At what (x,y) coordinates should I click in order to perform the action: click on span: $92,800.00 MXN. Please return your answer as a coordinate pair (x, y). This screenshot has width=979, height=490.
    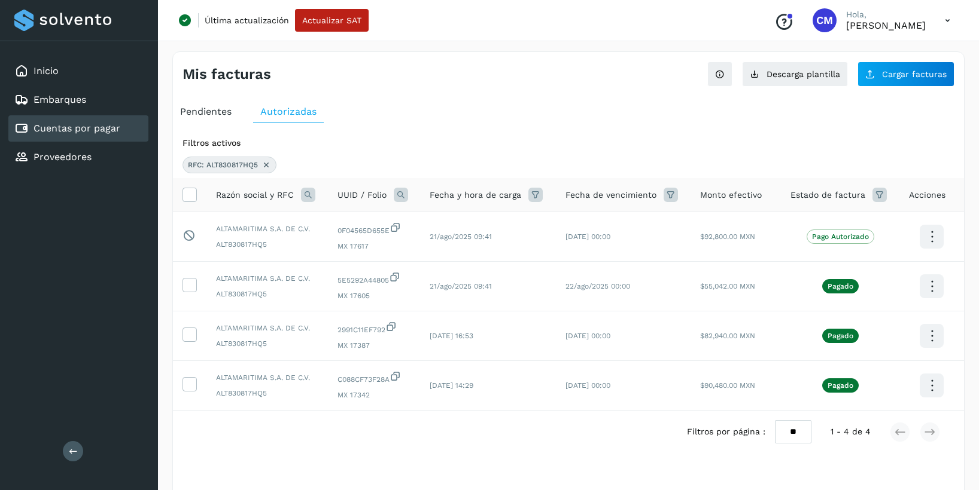
    Looking at the image, I should click on (727, 237).